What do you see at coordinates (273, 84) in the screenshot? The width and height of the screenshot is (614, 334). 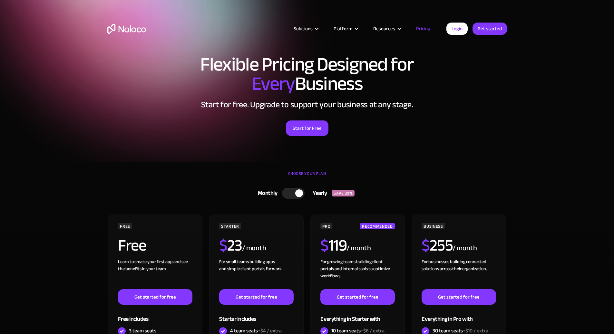 I see `span: Every` at bounding box center [273, 84].